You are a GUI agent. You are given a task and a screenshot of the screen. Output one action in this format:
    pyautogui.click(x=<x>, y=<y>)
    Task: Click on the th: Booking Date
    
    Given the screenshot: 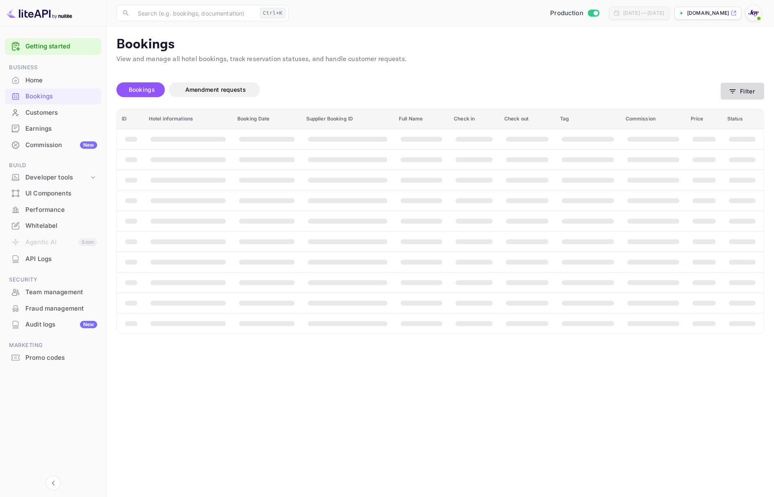 What is the action you would take?
    pyautogui.click(x=267, y=119)
    